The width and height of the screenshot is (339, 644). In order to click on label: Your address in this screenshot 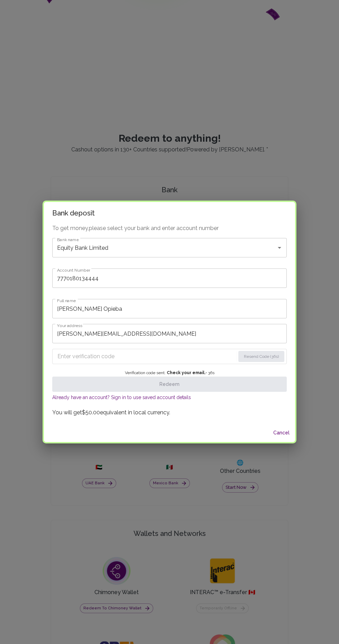, I will do `click(70, 325)`.